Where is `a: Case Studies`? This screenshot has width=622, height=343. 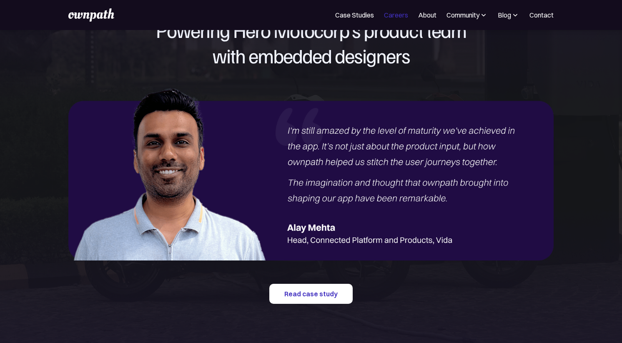
a: Case Studies is located at coordinates (354, 15).